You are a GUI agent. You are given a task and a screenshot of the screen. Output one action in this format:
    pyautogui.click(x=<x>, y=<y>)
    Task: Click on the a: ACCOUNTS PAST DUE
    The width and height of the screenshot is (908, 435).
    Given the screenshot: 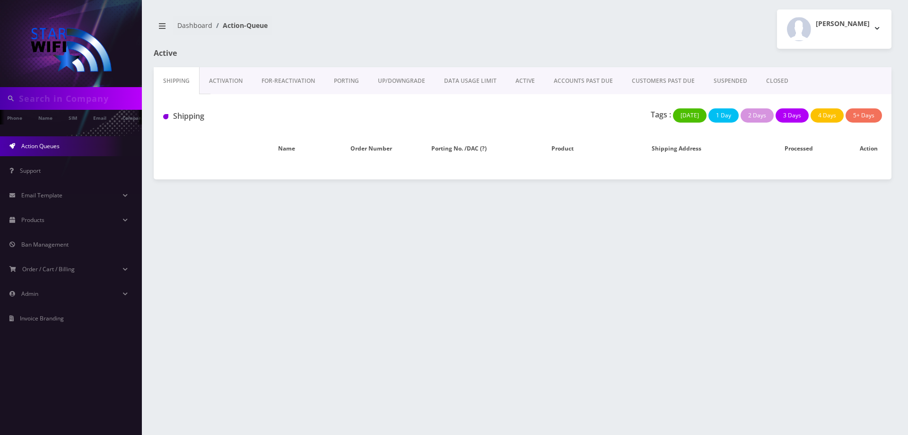 What is the action you would take?
    pyautogui.click(x=583, y=81)
    